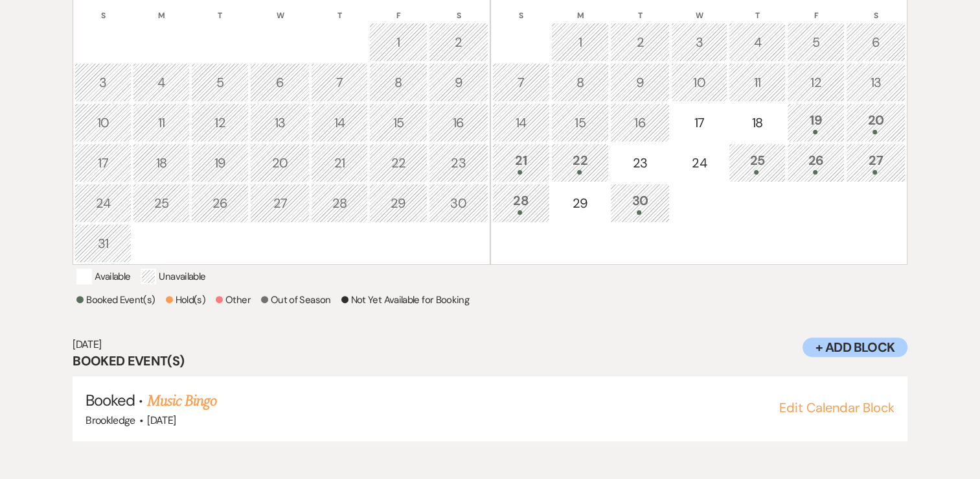  What do you see at coordinates (837, 407) in the screenshot?
I see `button: Edit Calendar Block` at bounding box center [837, 407].